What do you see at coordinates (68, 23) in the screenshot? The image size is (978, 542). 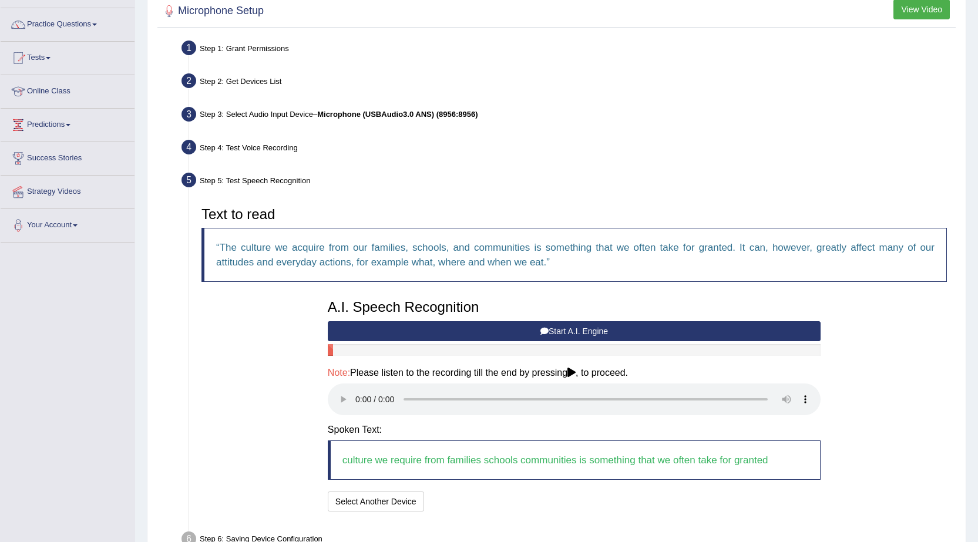 I see `a: Practice Questions` at bounding box center [68, 23].